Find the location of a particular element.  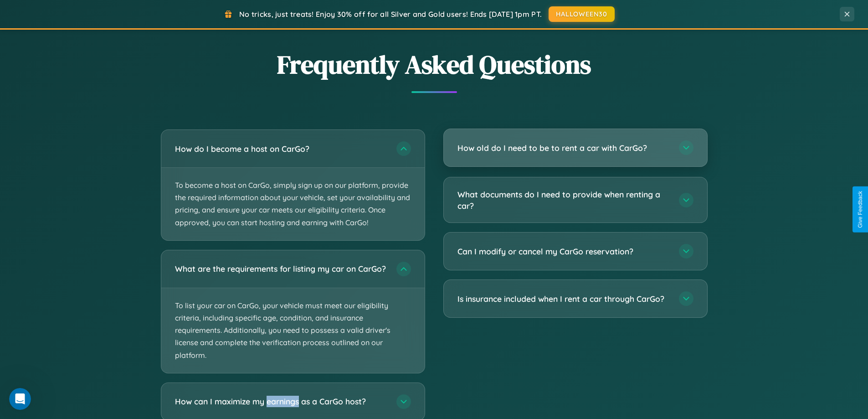

h3: How do I become a host on CarGo? is located at coordinates (281, 149).